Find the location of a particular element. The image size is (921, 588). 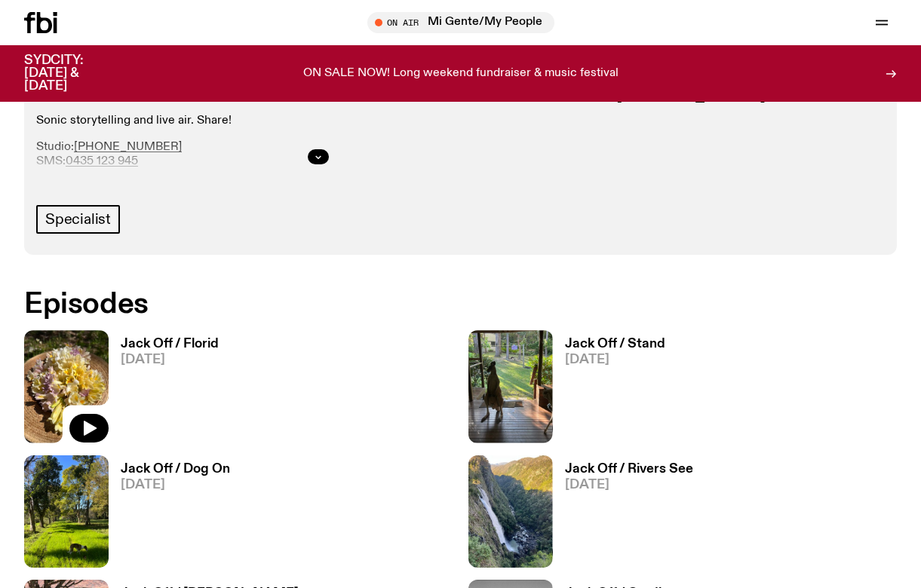

h3: Jack Off / Dog On is located at coordinates (175, 469).